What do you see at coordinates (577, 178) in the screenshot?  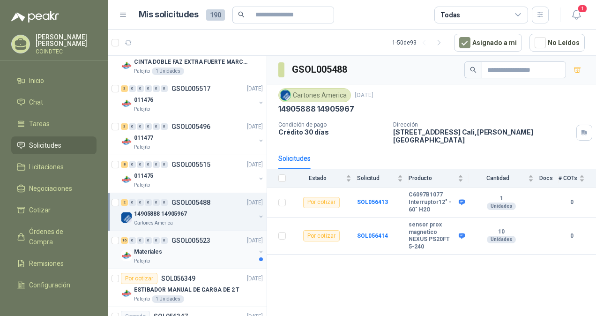 I see `th: # COTs` at bounding box center [577, 178].